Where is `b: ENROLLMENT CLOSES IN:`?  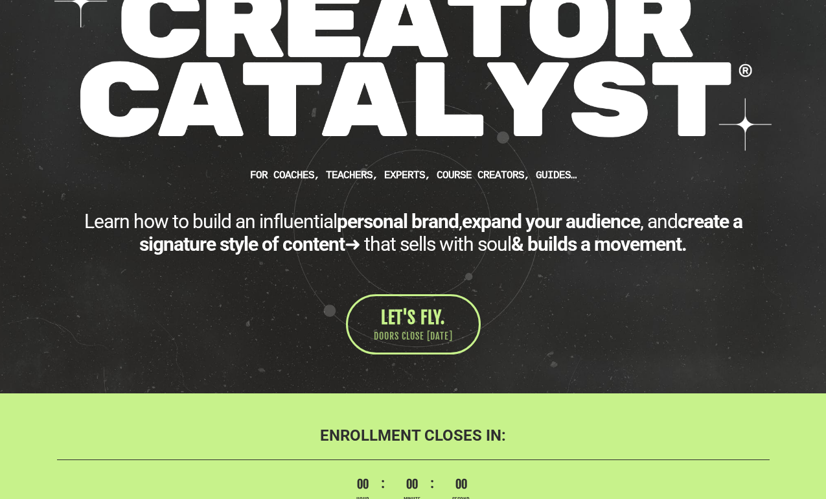 b: ENROLLMENT CLOSES IN: is located at coordinates (413, 436).